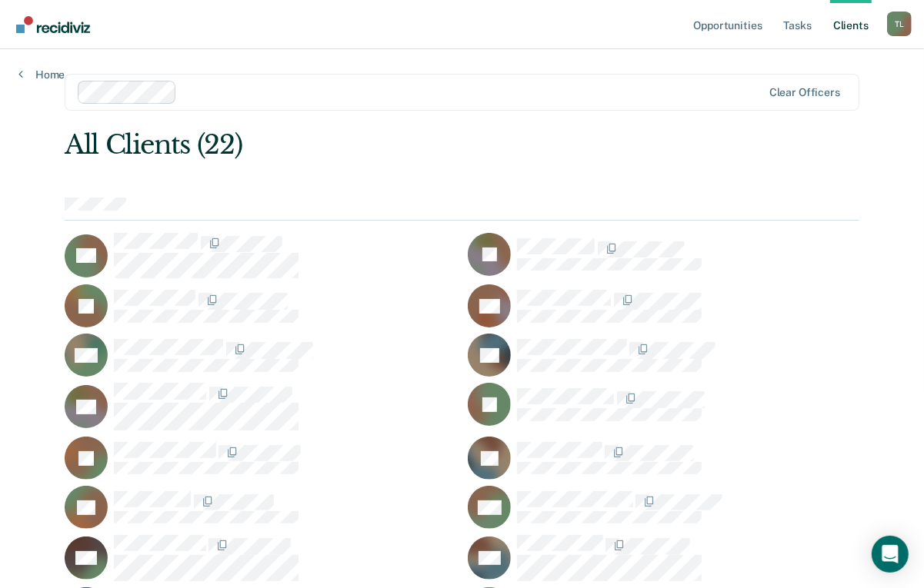 This screenshot has height=588, width=924. I want to click on a: Home, so click(42, 75).